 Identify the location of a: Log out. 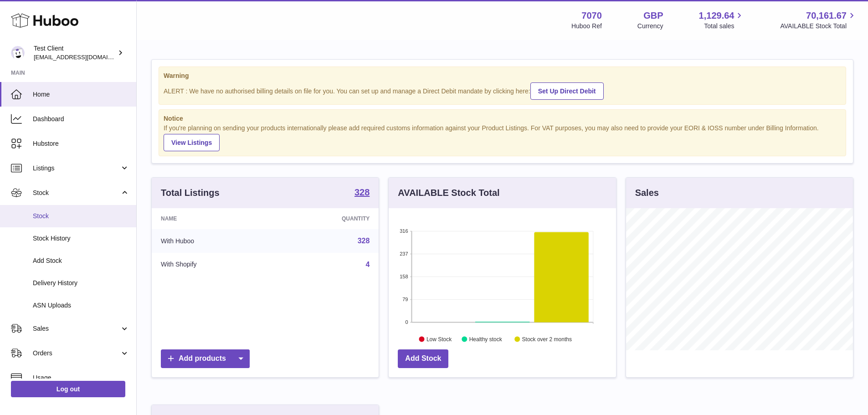
(68, 389).